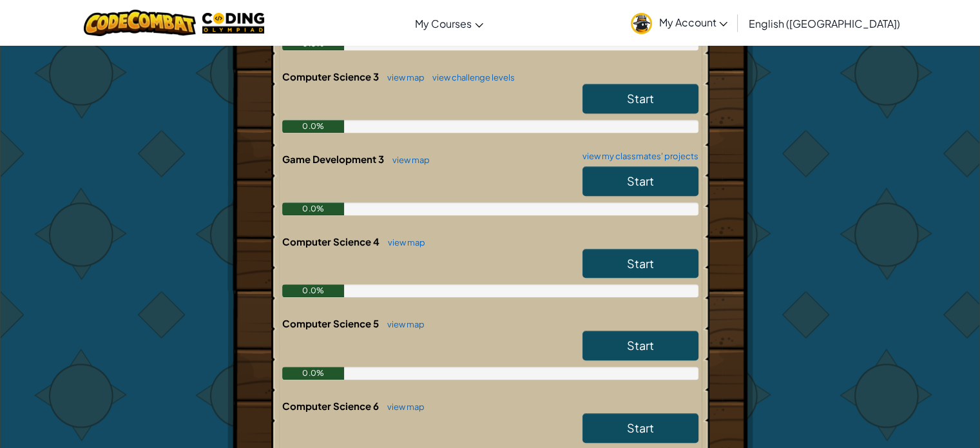 The image size is (980, 448). What do you see at coordinates (333, 159) in the screenshot?
I see `span: Game Development 3` at bounding box center [333, 159].